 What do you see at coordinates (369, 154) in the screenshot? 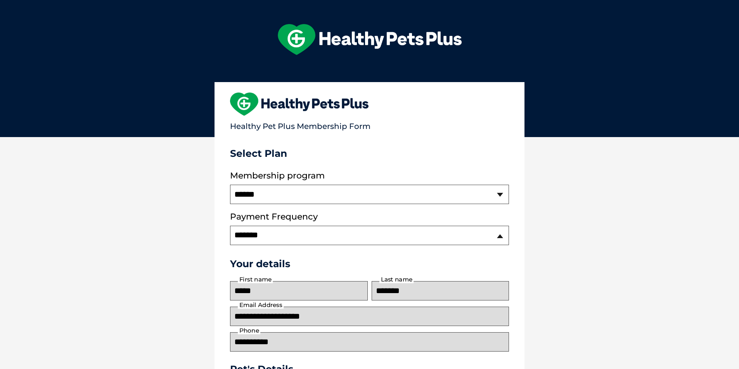
I see `h3: Select Plan` at bounding box center [369, 154].